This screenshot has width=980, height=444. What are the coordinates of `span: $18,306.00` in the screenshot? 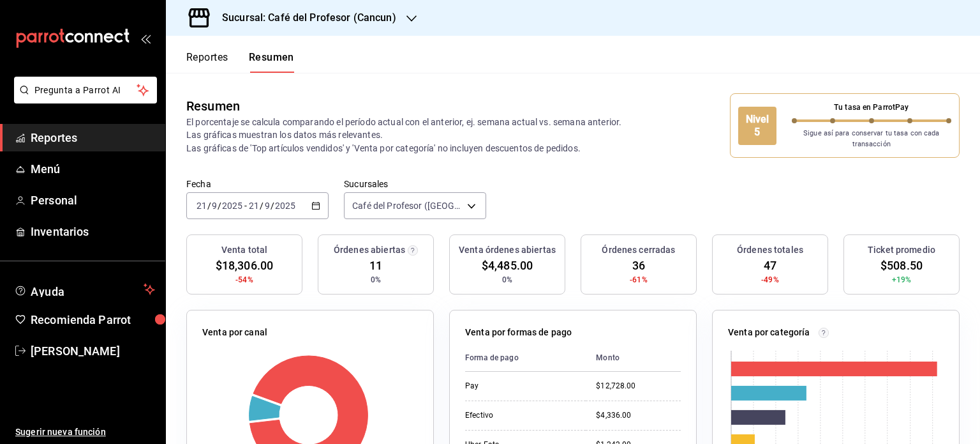 It's located at (244, 265).